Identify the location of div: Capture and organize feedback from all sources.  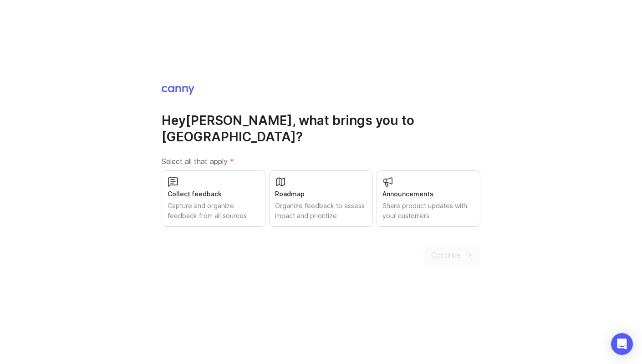
(214, 211).